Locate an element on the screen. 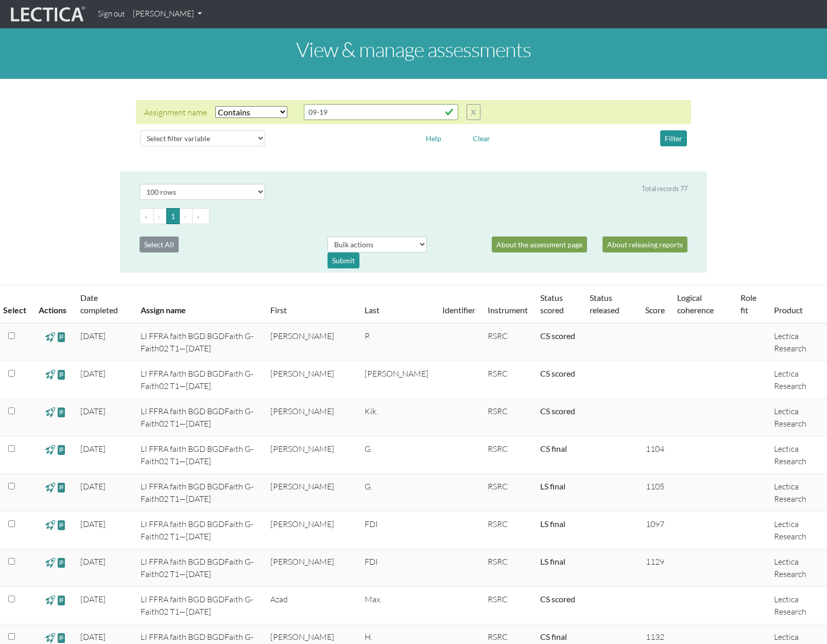  a: About releasing reports is located at coordinates (645, 244).